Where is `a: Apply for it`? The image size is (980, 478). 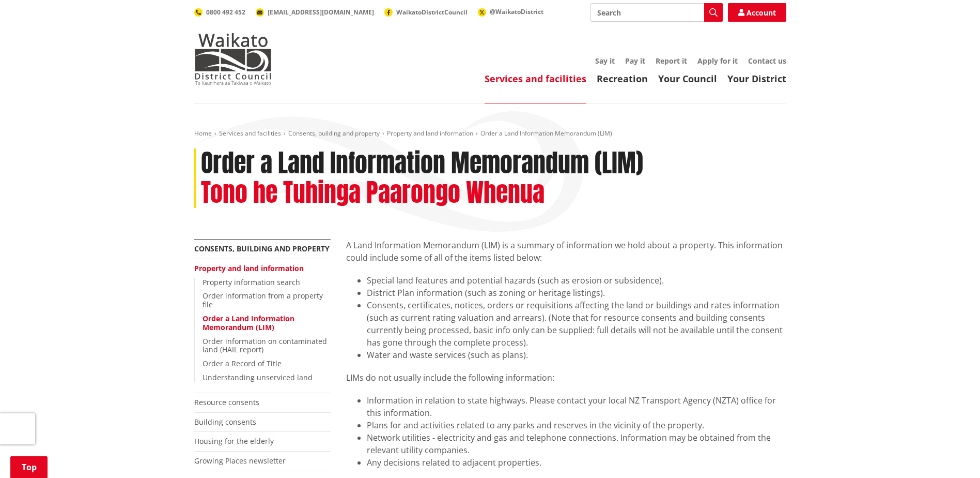
a: Apply for it is located at coordinates (717, 61).